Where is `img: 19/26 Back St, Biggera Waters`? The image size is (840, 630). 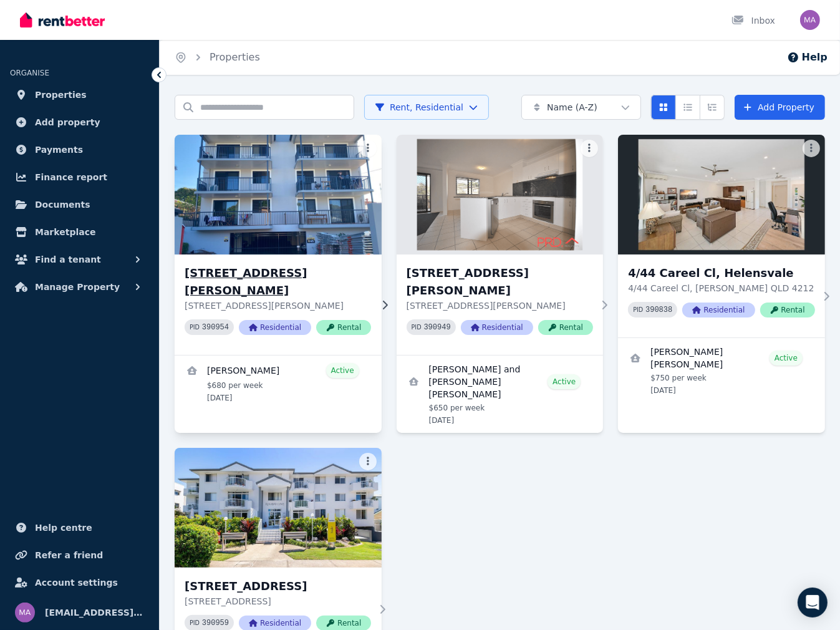
img: 19/26 Back St, Biggera Waters is located at coordinates (278, 508).